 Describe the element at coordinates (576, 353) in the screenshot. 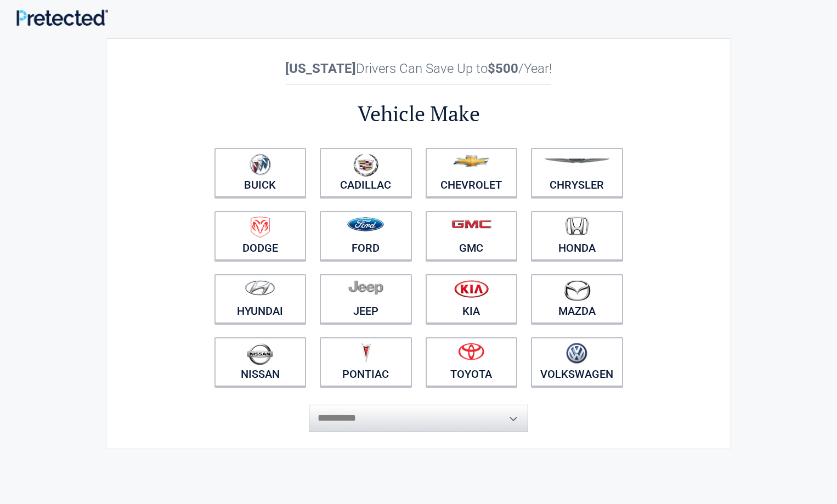

I see `img: volkswagen` at that location.